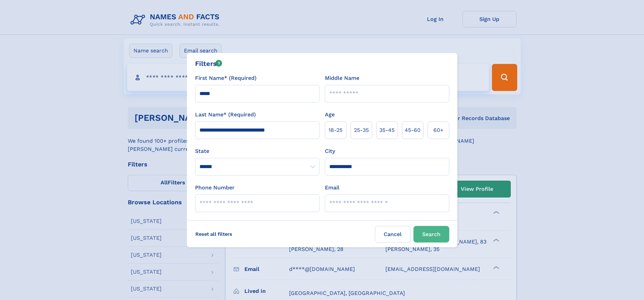  What do you see at coordinates (362, 130) in the screenshot?
I see `span: 25‑35` at bounding box center [362, 130].